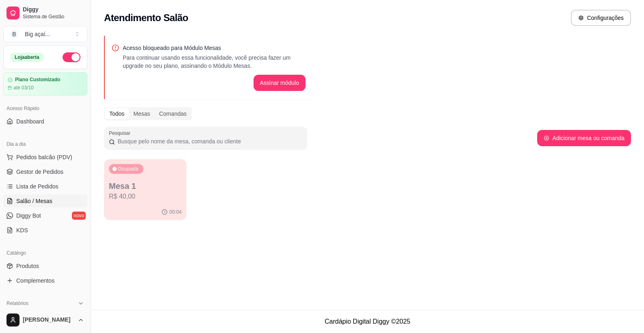  I want to click on span: Complementos, so click(35, 280).